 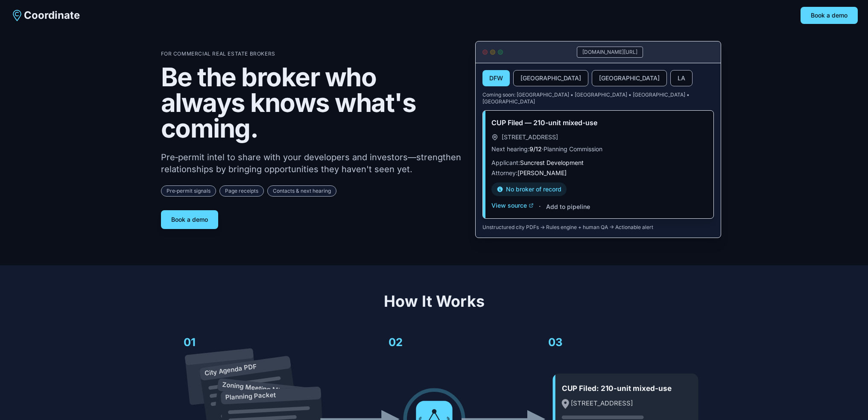 What do you see at coordinates (598, 227) in the screenshot?
I see `p: Unstructured city PDFs → Rules engine + human QA → Actionable alert` at bounding box center [598, 227].